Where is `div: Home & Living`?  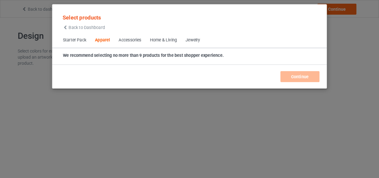
div: Home & Living is located at coordinates (163, 40).